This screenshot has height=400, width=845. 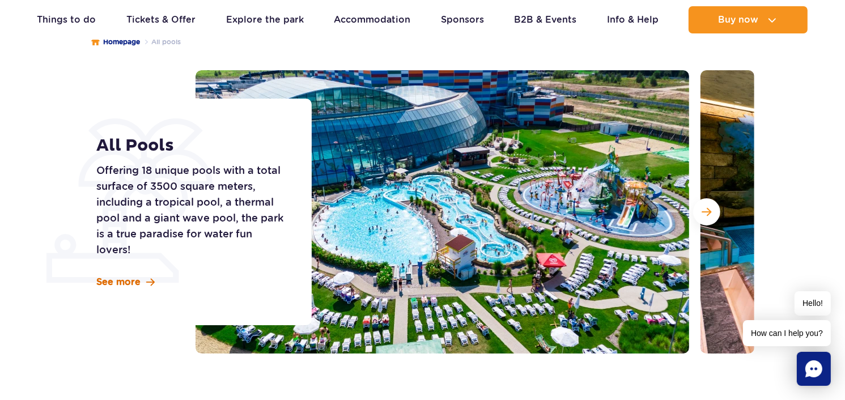 I want to click on span: Hello!, so click(x=813, y=303).